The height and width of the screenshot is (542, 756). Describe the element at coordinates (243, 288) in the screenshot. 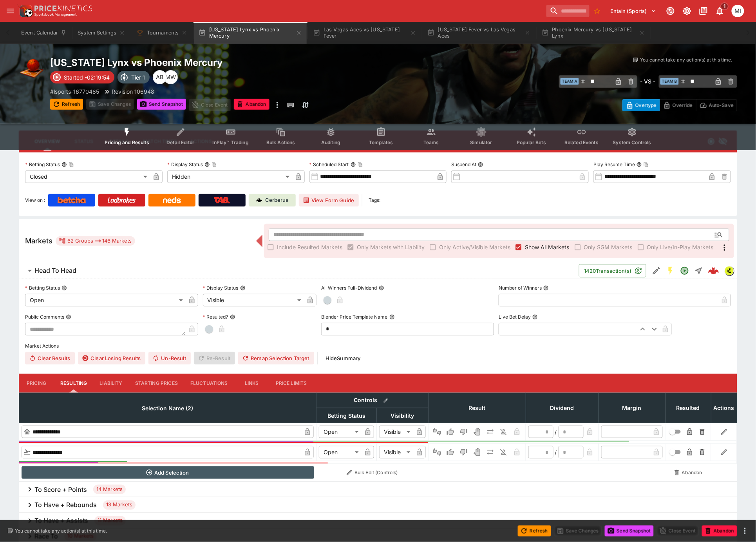

I see `button: Display Status` at that location.